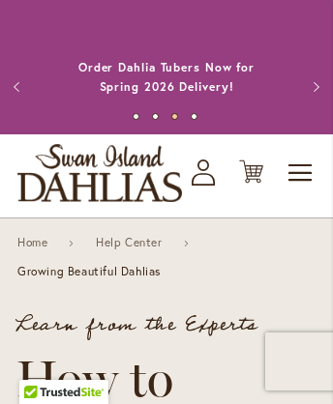  I want to click on button: 1 of 4, so click(135, 116).